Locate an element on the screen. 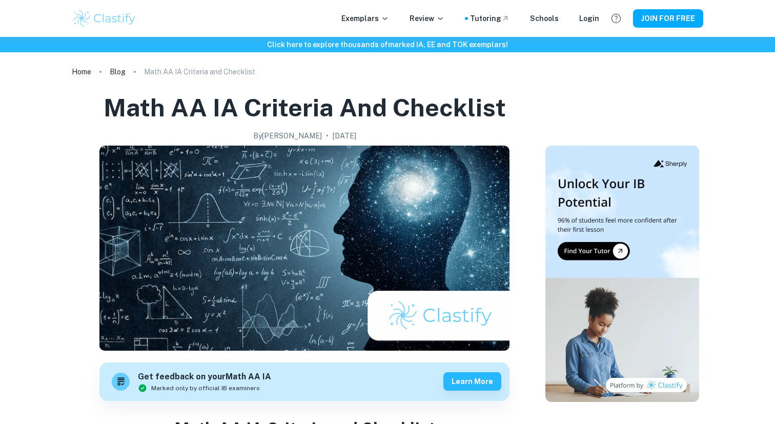 This screenshot has width=775, height=424. img: Thumbnail is located at coordinates (622, 274).